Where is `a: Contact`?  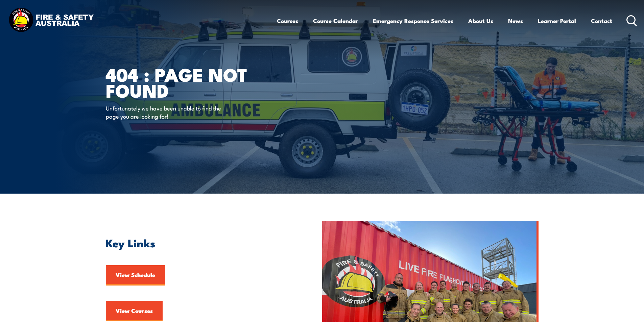 a: Contact is located at coordinates (602, 21).